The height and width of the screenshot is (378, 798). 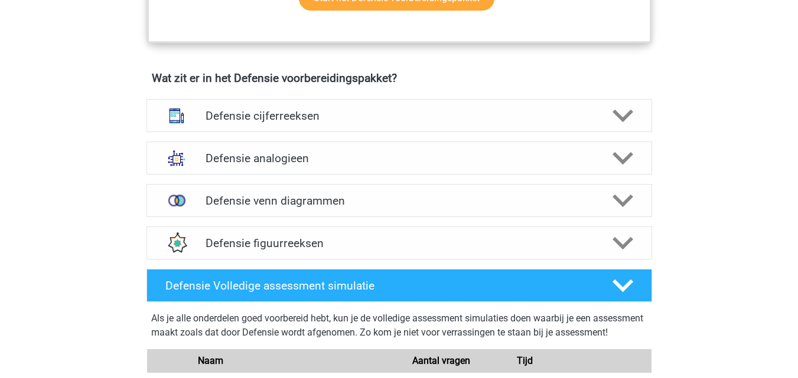 I want to click on img: analogieen, so click(x=177, y=158).